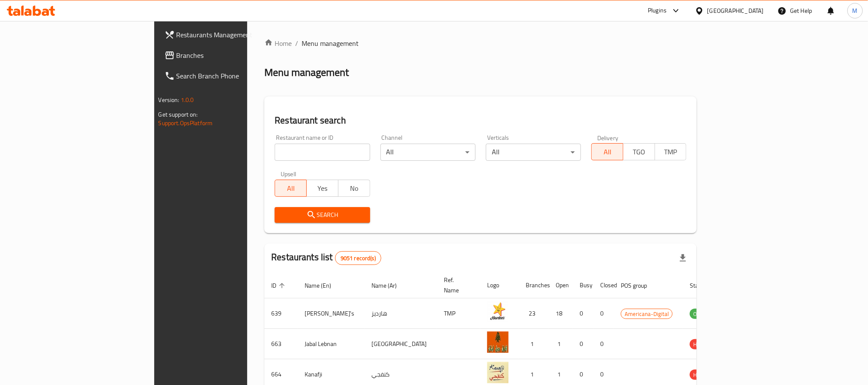 Image resolution: width=868 pixels, height=385 pixels. I want to click on th: Logo, so click(499, 285).